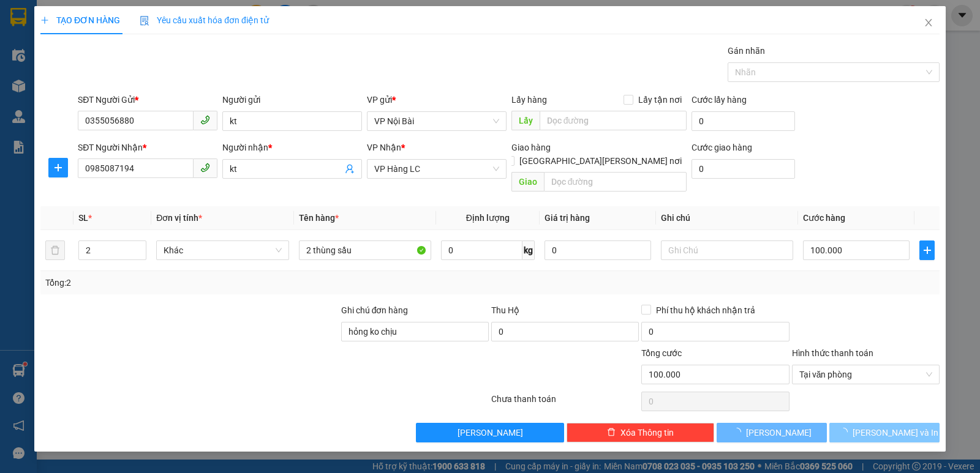  I want to click on span: VP Hàng LC, so click(437, 169).